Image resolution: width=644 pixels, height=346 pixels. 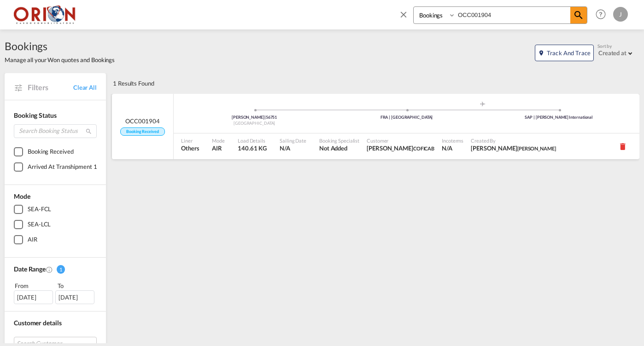 What do you see at coordinates (483, 104) in the screenshot?
I see `md-icon: assets/icons/custom/roll-o-plane.svg` at bounding box center [483, 104].